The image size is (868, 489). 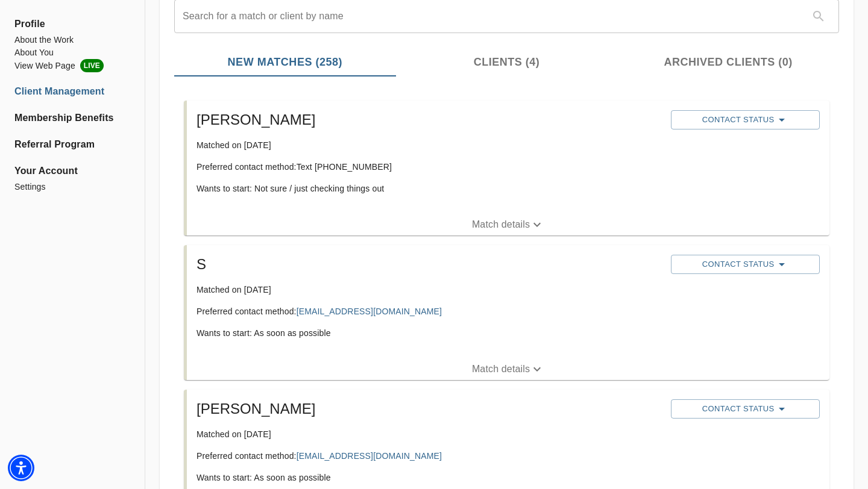 I want to click on li: About the Work, so click(x=72, y=40).